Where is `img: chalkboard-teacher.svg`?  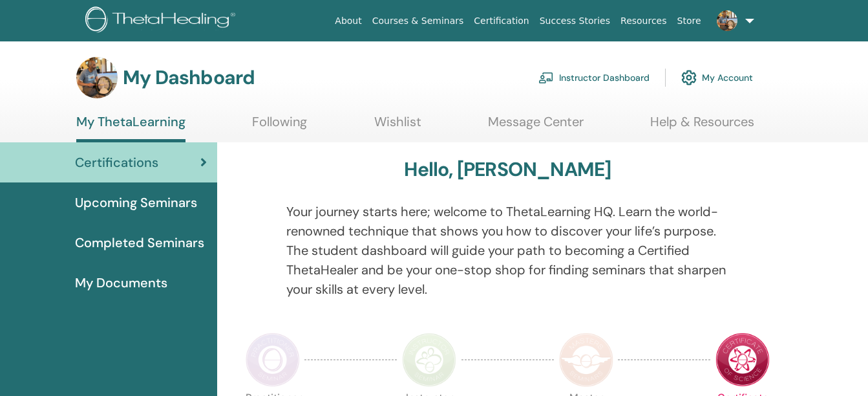
img: chalkboard-teacher.svg is located at coordinates (546, 77).